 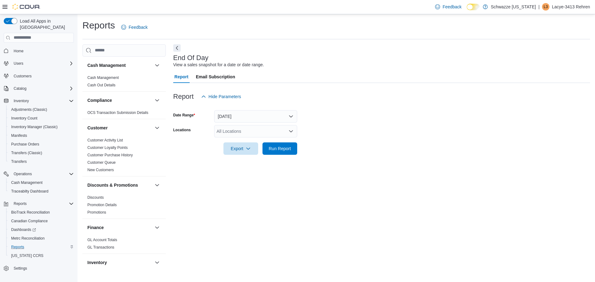 What do you see at coordinates (102, 205) in the screenshot?
I see `span: Promotion Details` at bounding box center [102, 205].